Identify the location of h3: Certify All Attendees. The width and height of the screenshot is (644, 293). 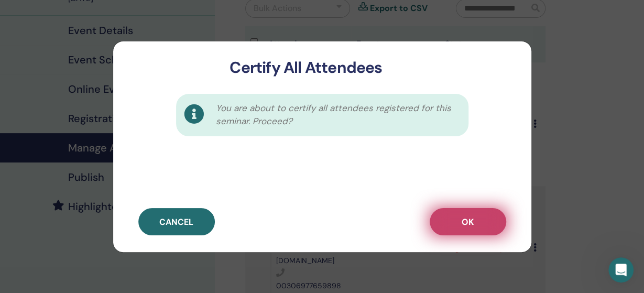
(306, 68).